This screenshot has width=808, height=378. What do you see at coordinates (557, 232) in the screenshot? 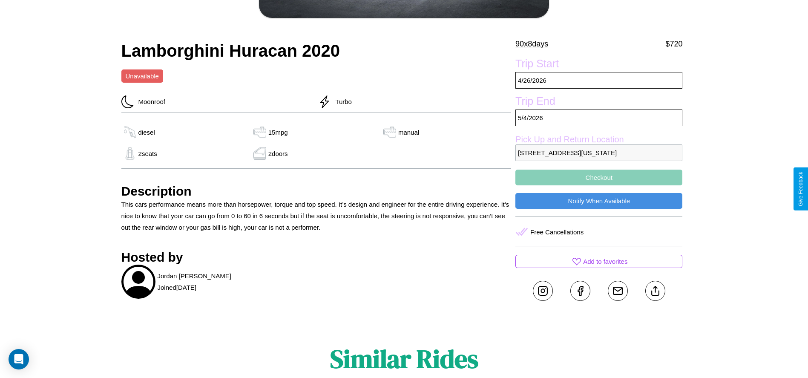
I see `p: Free Cancellations` at bounding box center [557, 232].